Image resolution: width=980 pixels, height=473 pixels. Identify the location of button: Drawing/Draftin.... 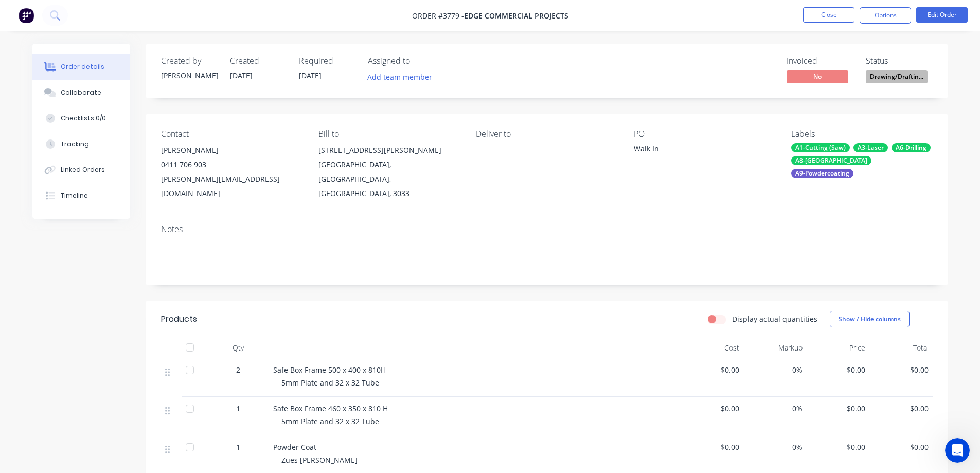
(896, 78).